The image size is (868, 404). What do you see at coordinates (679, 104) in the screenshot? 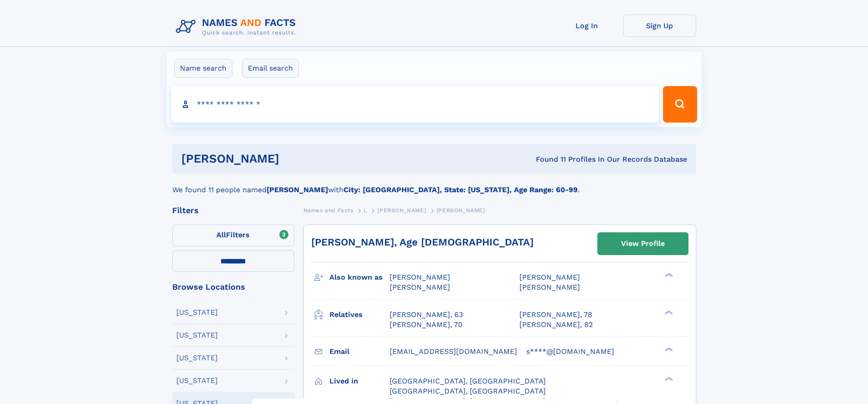
I see `button: Search Button` at bounding box center [679, 104].